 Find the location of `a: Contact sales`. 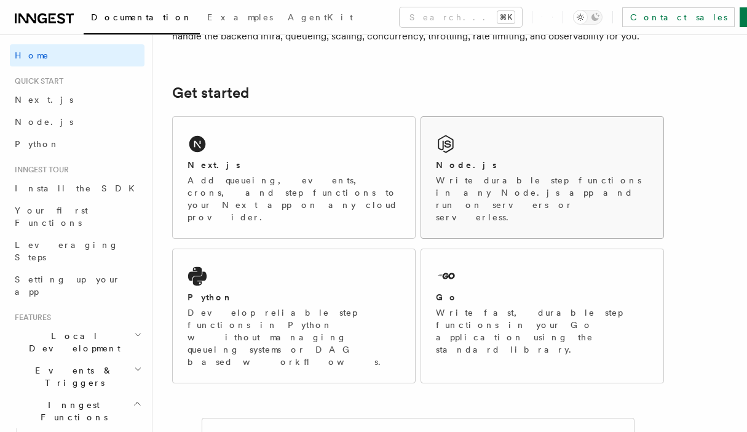

a: Contact sales is located at coordinates (678, 17).